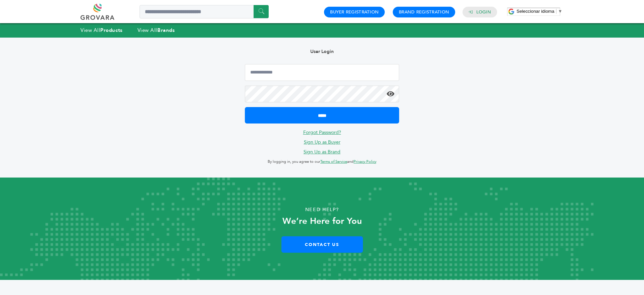  I want to click on a: Brand Registration, so click(424, 12).